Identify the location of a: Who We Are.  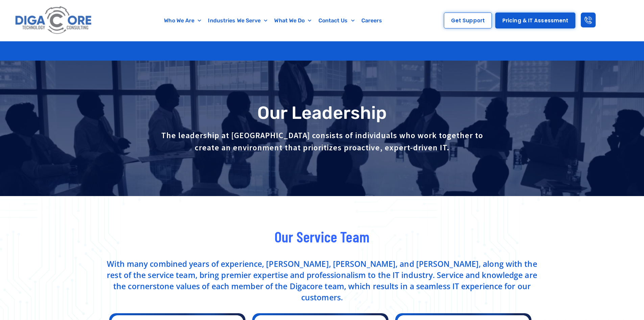
(183, 20).